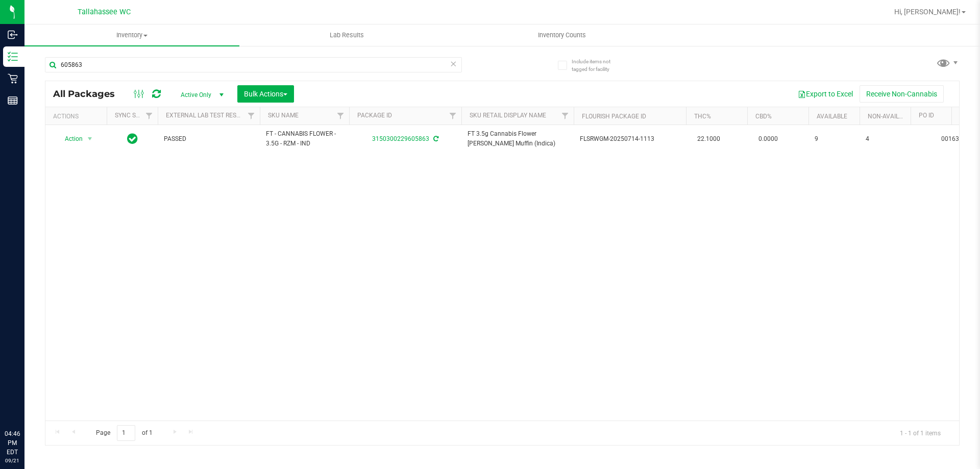  What do you see at coordinates (702, 117) in the screenshot?
I see `a: THC%` at bounding box center [702, 117].